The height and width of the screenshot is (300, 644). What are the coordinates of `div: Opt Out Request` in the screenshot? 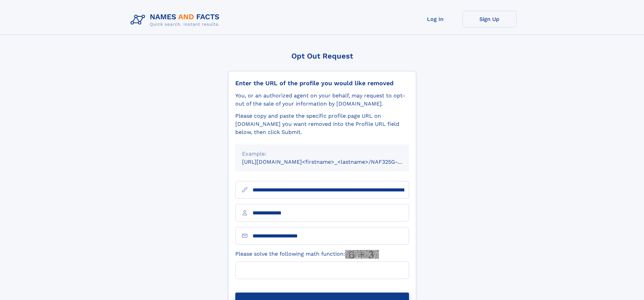 It's located at (322, 56).